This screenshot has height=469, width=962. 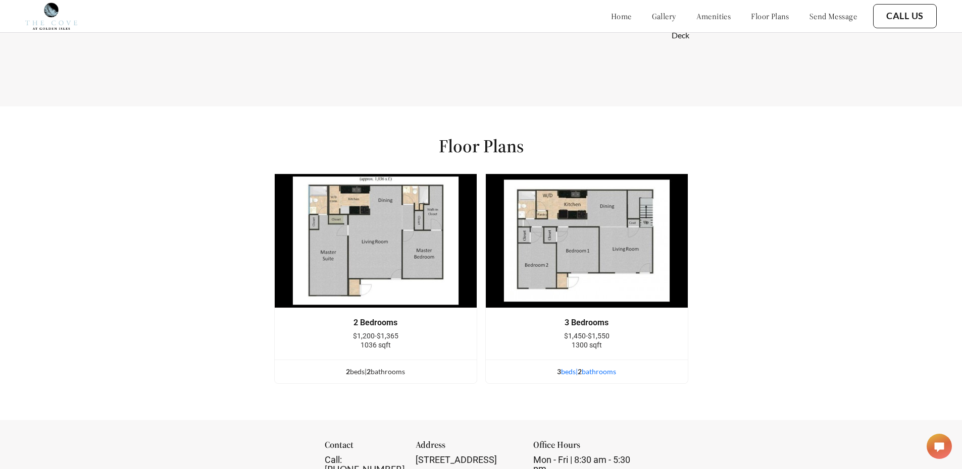 What do you see at coordinates (664, 16) in the screenshot?
I see `a: gallery` at bounding box center [664, 16].